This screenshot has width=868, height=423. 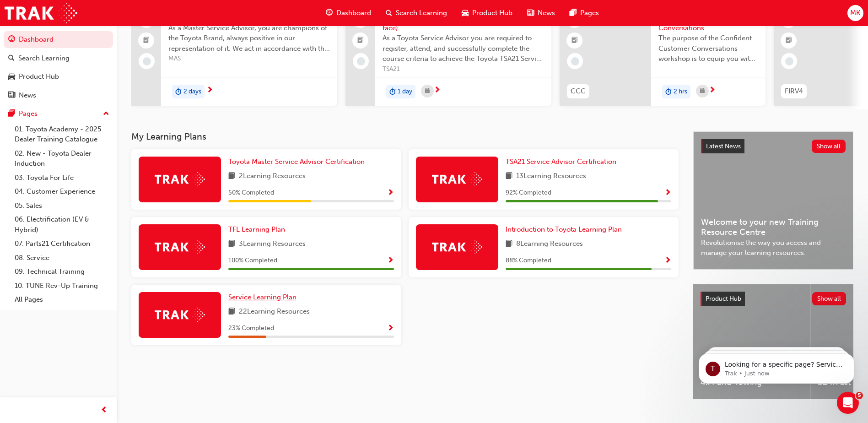 What do you see at coordinates (41, 13) in the screenshot?
I see `a: Trak` at bounding box center [41, 13].